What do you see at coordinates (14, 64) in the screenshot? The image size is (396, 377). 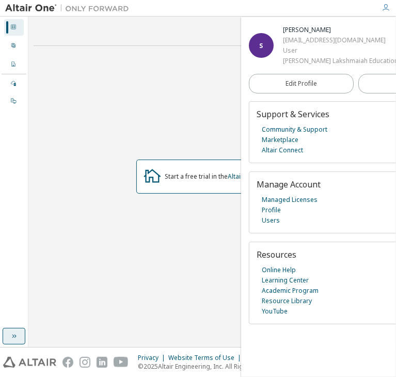 I see `div: Company Profile` at bounding box center [14, 64].